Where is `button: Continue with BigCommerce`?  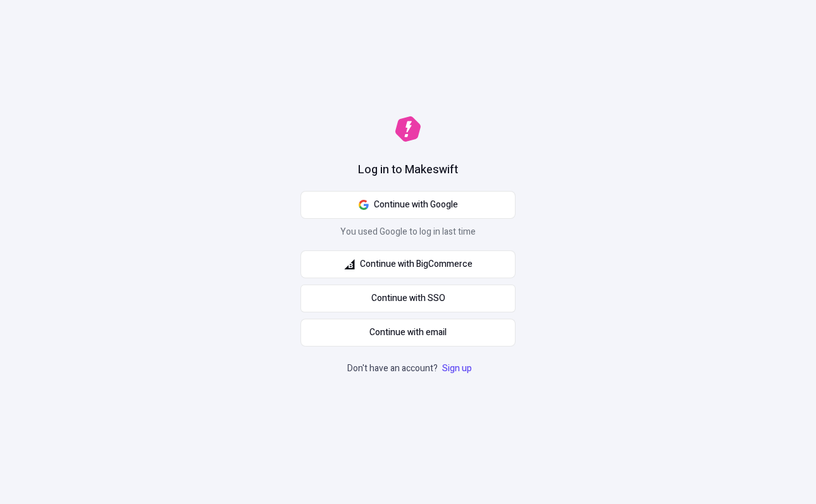
button: Continue with BigCommerce is located at coordinates (408, 264).